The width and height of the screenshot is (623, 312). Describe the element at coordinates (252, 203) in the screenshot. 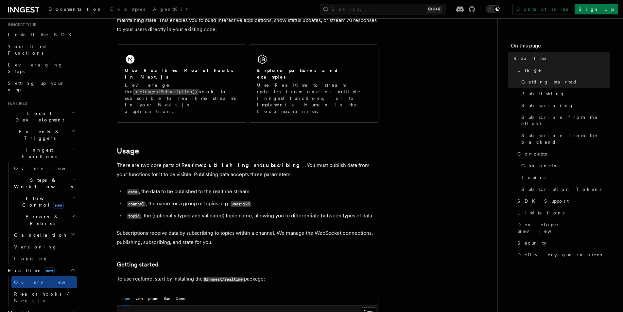

I see `li: , the name for a group of topics, e.g.,` at that location.